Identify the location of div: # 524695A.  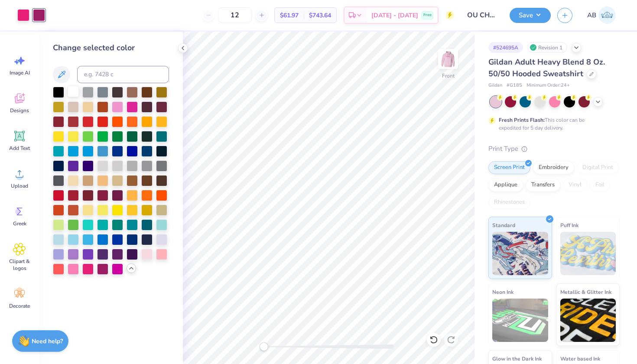
(506, 47).